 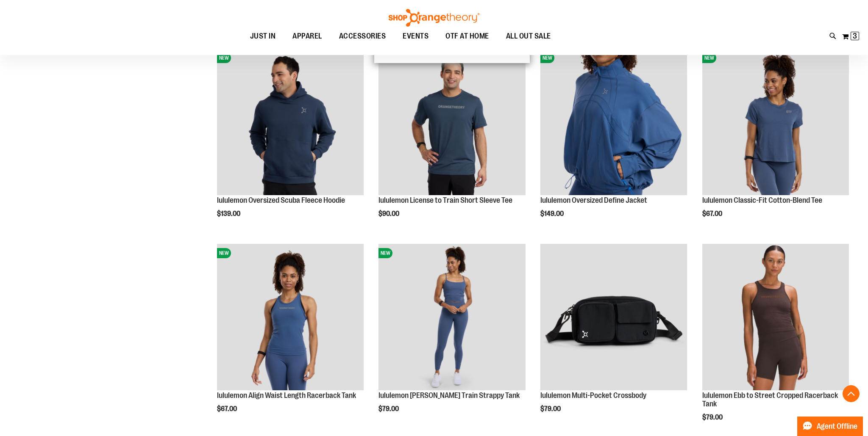 What do you see at coordinates (452, 122) in the screenshot?
I see `img: lululemon License to Train Short Sleeve Tee` at bounding box center [452, 122].